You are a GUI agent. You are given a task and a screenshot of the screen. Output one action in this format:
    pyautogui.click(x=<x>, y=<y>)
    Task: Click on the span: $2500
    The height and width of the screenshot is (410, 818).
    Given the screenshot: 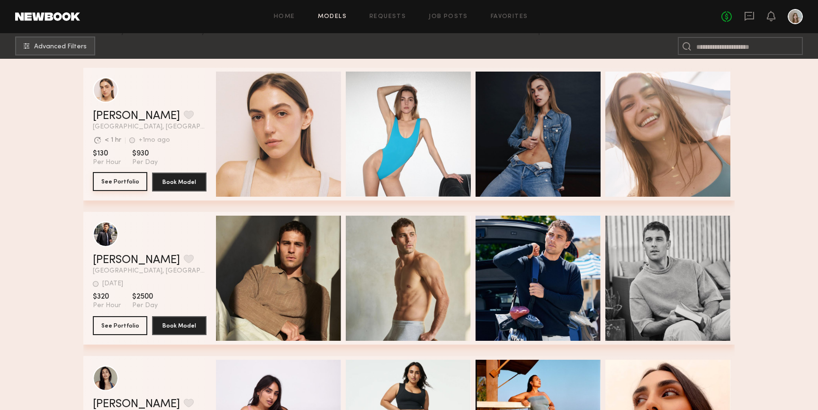 What is the action you would take?
    pyautogui.click(x=145, y=296)
    